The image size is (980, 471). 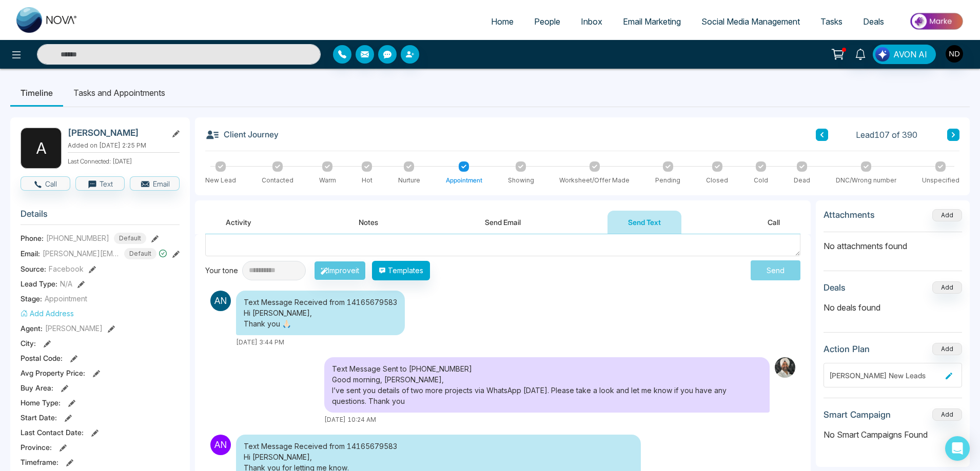 What do you see at coordinates (463, 181) in the screenshot?
I see `div: Appointment` at bounding box center [463, 181].